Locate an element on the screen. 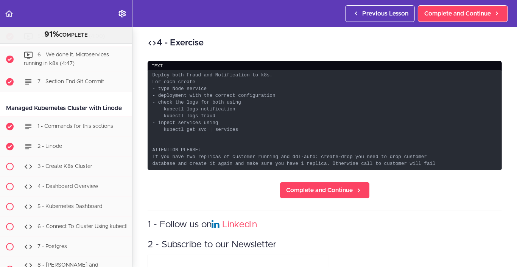  div: text is located at coordinates (325, 66).